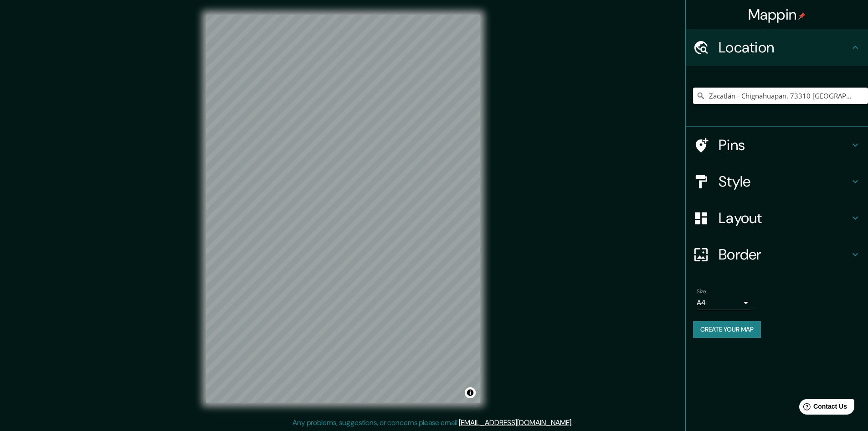 Image resolution: width=868 pixels, height=431 pixels. I want to click on h4: Border, so click(784, 254).